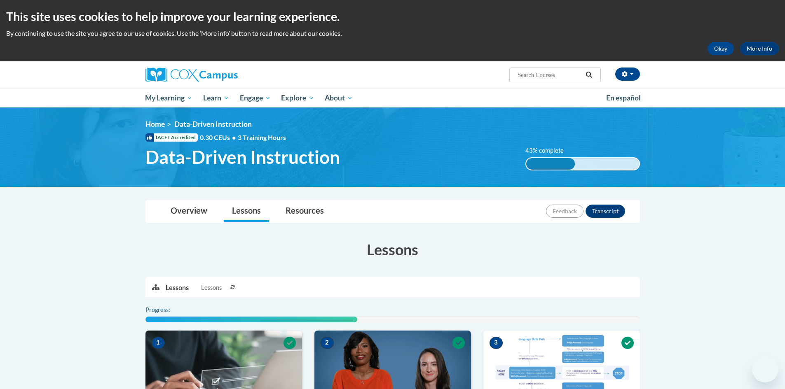 The image size is (785, 389). I want to click on span: 3, so click(496, 343).